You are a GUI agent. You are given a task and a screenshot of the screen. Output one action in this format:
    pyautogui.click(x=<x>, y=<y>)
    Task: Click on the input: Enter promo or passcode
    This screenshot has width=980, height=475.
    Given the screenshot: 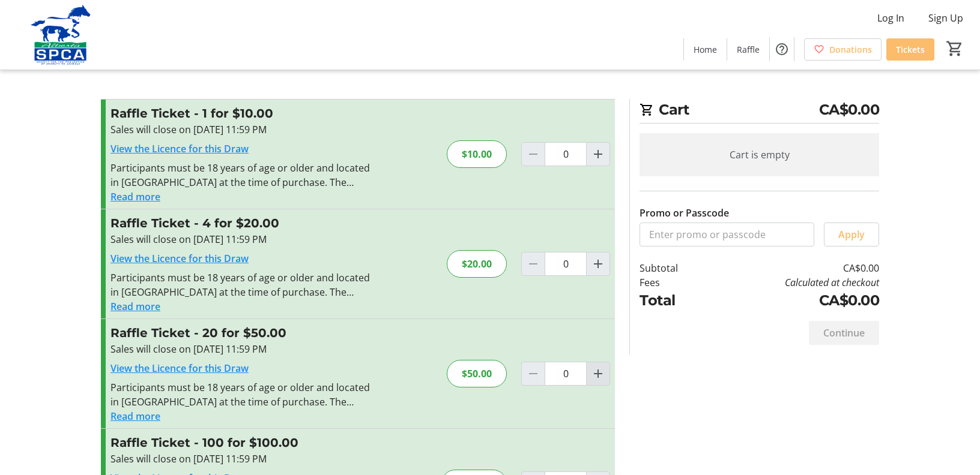 What is the action you would take?
    pyautogui.click(x=726, y=234)
    